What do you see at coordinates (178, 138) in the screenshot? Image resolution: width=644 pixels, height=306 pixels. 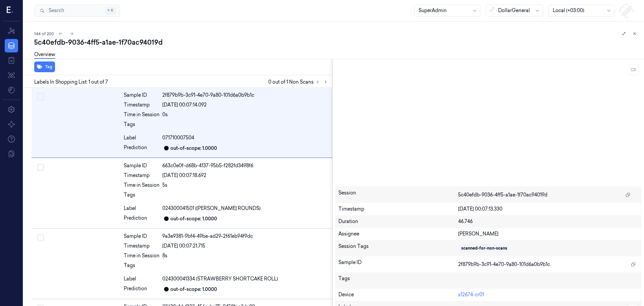 I see `span: 071710007504` at bounding box center [178, 138].